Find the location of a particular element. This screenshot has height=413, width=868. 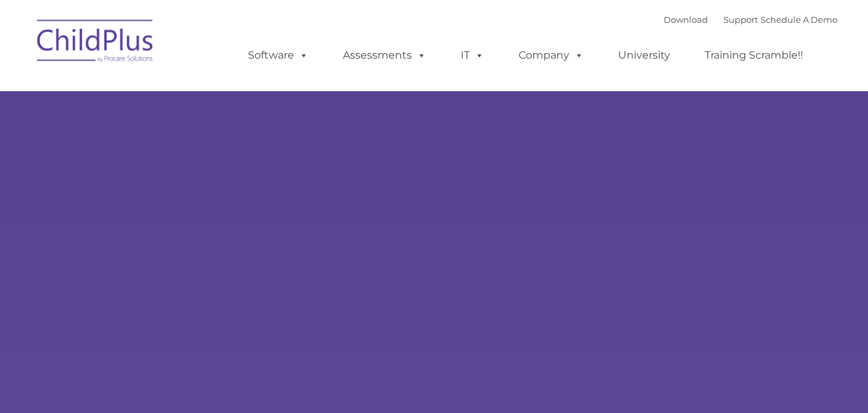

a: Training Scramble!! is located at coordinates (754, 55).